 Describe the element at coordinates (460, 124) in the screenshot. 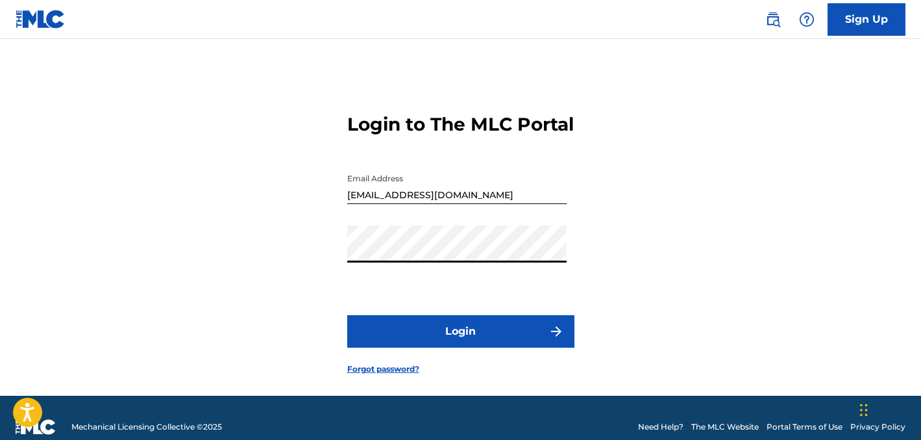

I see `h3: Login to The MLC Portal` at that location.